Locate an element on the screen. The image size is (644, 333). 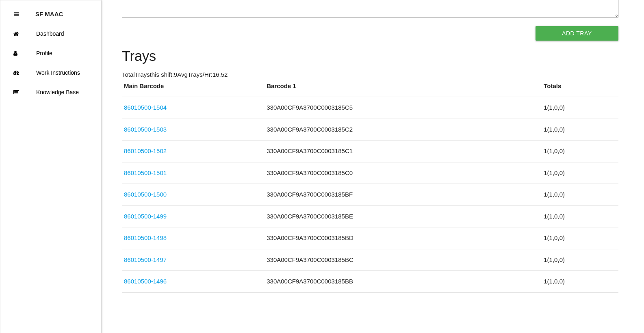
p: SF MAAC is located at coordinates (49, 11).